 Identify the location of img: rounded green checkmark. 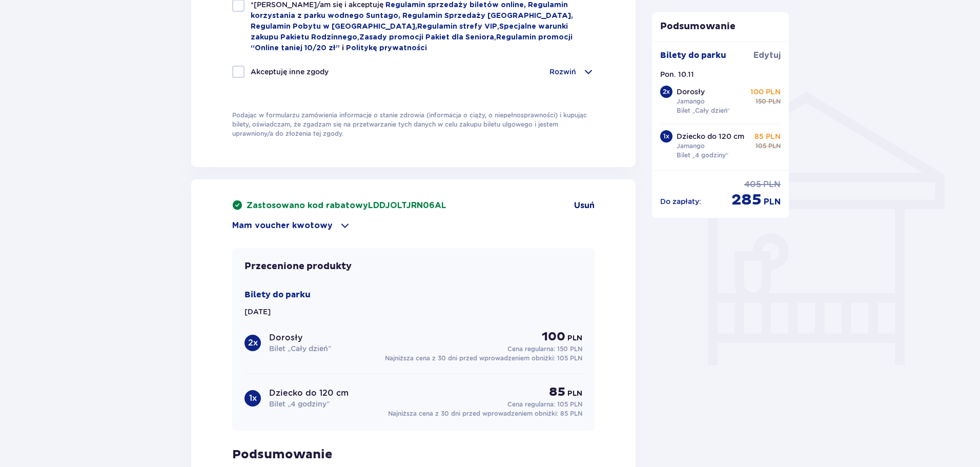
(237, 205).